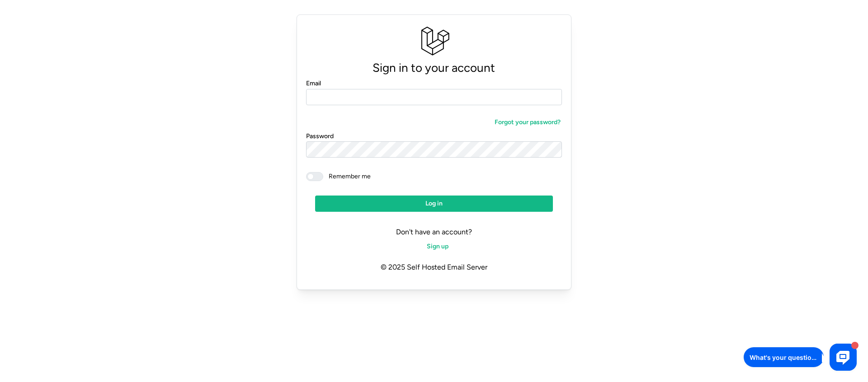  Describe the element at coordinates (527, 123) in the screenshot. I see `span: Forgot your password?` at that location.